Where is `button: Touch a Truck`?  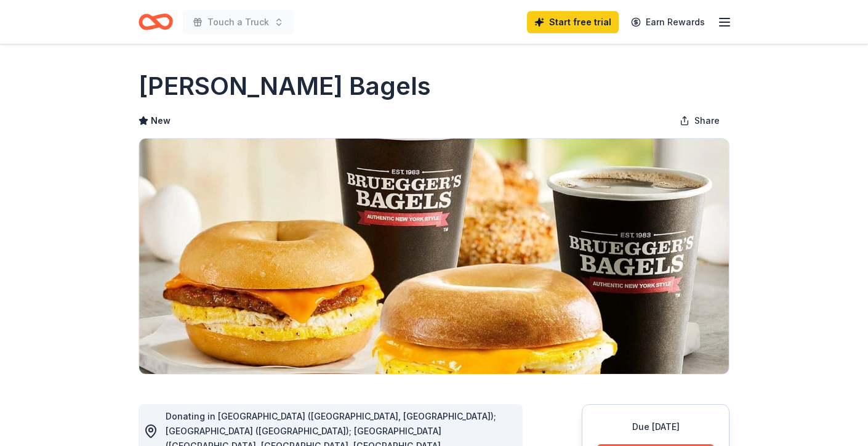 button: Touch a Truck is located at coordinates (238, 22).